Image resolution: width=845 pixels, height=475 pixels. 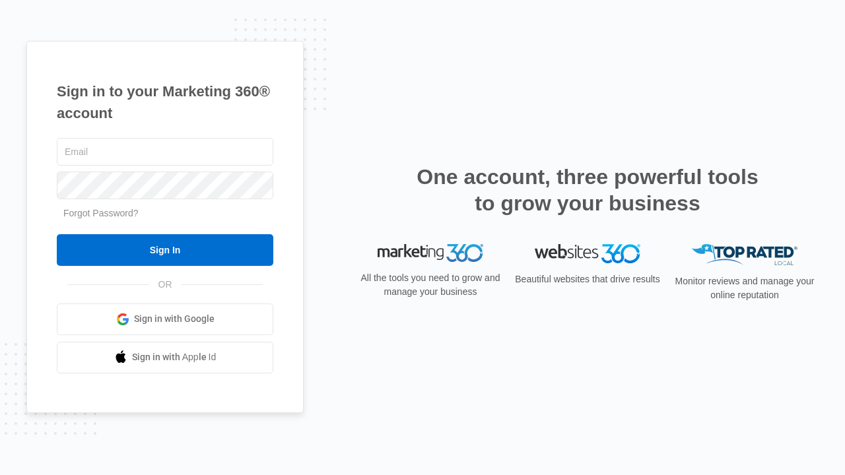 I want to click on img: Marketing 360, so click(x=431, y=254).